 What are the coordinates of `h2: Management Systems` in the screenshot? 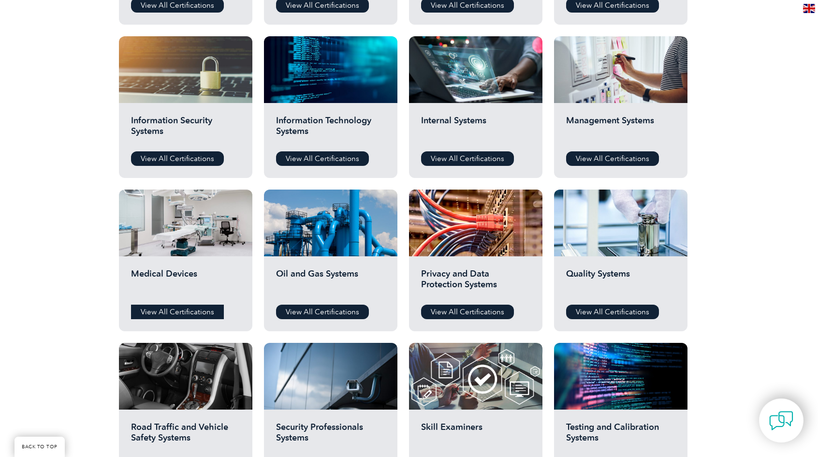 It's located at (621, 130).